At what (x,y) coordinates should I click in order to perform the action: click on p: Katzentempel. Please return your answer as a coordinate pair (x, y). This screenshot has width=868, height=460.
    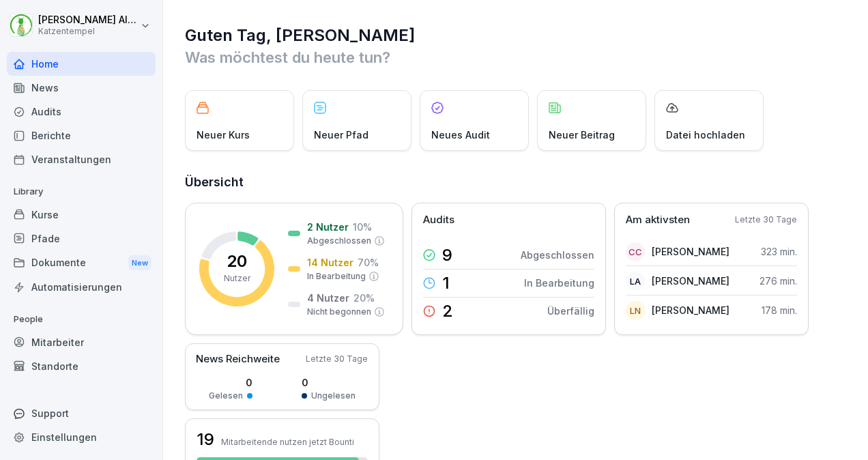
    Looking at the image, I should click on (88, 31).